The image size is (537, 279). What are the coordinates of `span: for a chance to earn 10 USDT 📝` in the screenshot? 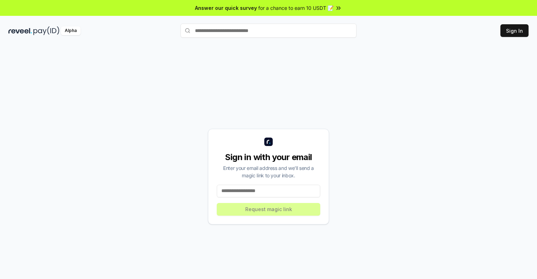 It's located at (296, 8).